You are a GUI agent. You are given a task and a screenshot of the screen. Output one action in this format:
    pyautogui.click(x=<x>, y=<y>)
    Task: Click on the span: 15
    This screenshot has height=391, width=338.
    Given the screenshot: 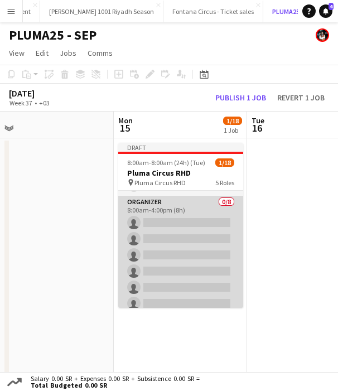 What is the action you would take?
    pyautogui.click(x=124, y=128)
    